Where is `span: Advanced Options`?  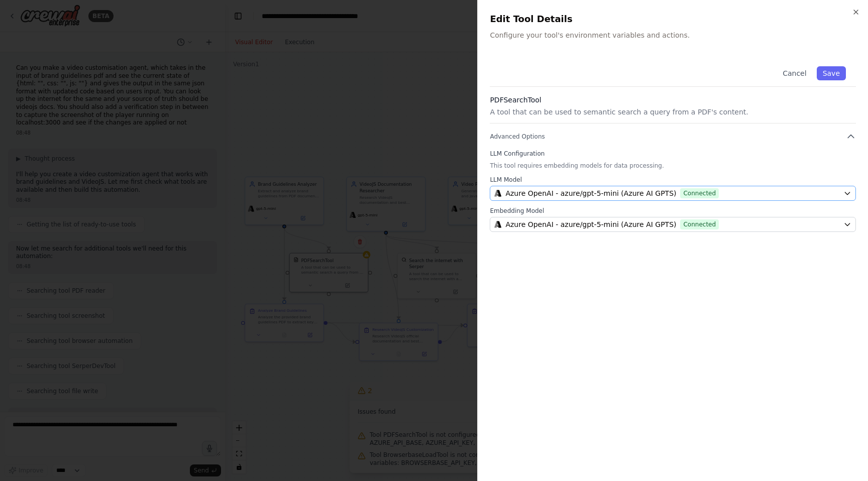
span: Advanced Options is located at coordinates (517, 137).